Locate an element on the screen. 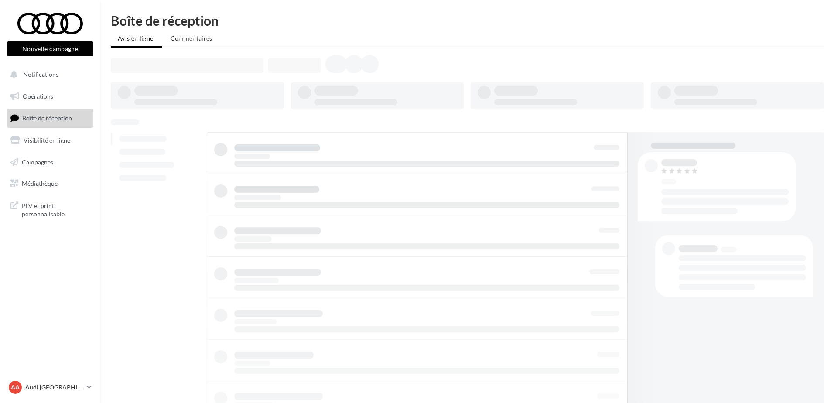 Image resolution: width=834 pixels, height=403 pixels. a: PLV et print personnalisable is located at coordinates (50, 209).